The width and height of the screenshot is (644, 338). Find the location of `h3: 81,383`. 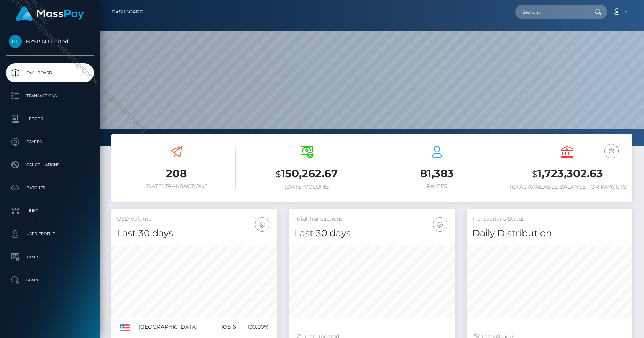

h3: 81,383 is located at coordinates (437, 173).